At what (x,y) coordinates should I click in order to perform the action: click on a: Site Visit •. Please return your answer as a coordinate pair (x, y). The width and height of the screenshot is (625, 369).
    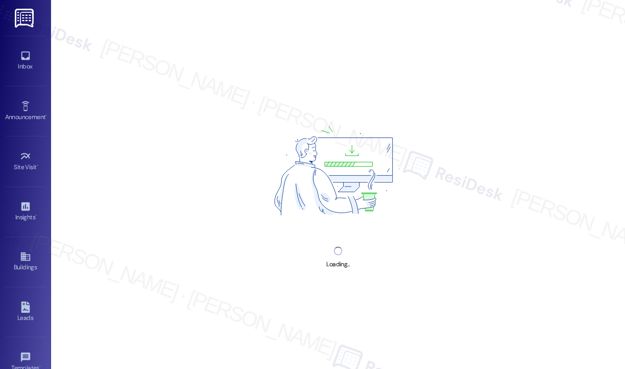
    Looking at the image, I should click on (26, 161).